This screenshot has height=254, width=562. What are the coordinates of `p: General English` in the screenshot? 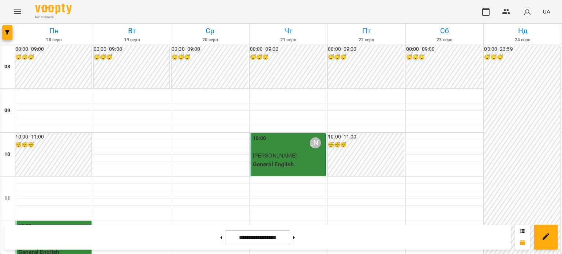 It's located at (288, 165).